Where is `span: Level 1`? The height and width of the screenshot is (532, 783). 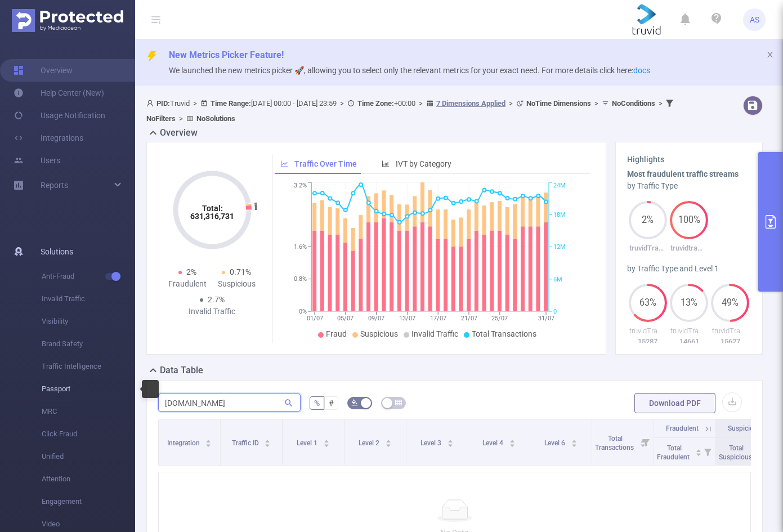
span: Level 1 is located at coordinates (308, 443).